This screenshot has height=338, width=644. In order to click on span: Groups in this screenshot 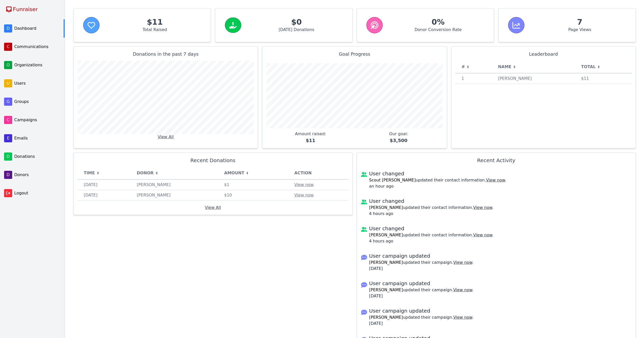, I will do `click(37, 102)`.